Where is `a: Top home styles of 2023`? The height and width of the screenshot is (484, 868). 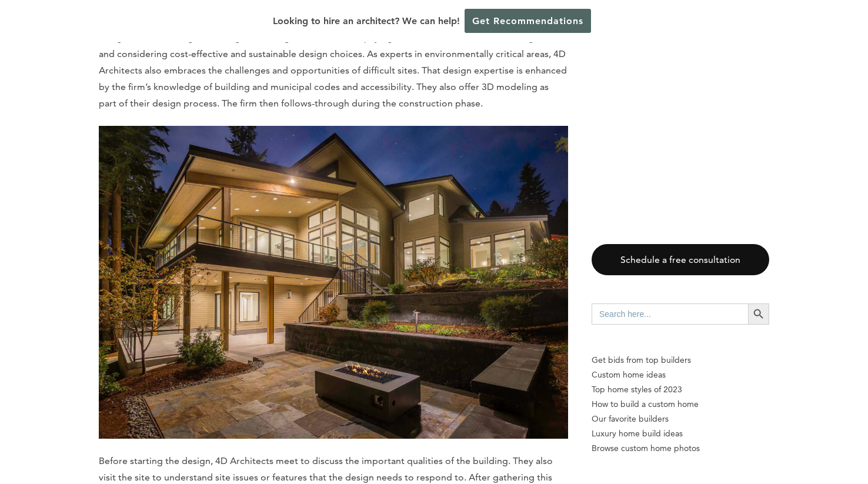 a: Top home styles of 2023 is located at coordinates (680, 389).